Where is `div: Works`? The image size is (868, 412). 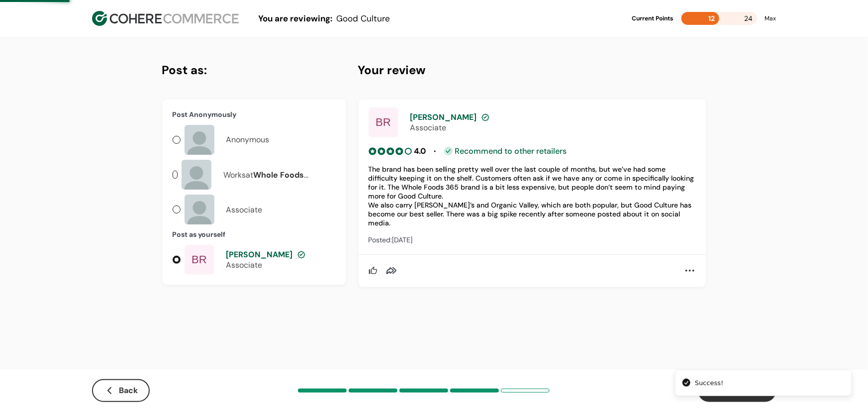 div: Works is located at coordinates (275, 174).